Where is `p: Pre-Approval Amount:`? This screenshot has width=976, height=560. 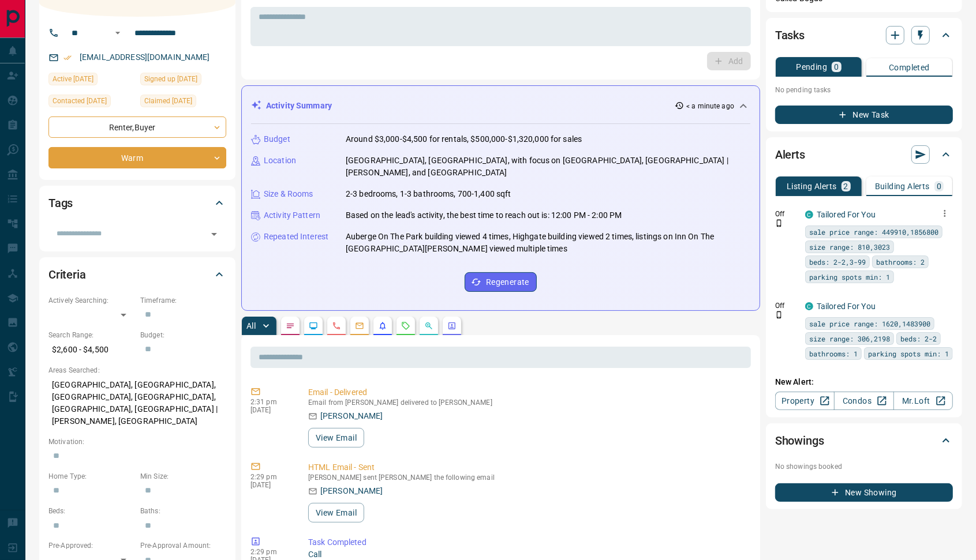 p: Pre-Approval Amount: is located at coordinates (183, 546).